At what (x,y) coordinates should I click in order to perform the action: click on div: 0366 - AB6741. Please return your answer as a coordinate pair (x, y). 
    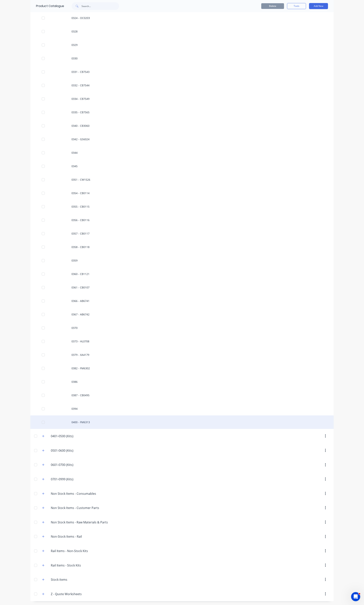
    Looking at the image, I should click on (182, 301).